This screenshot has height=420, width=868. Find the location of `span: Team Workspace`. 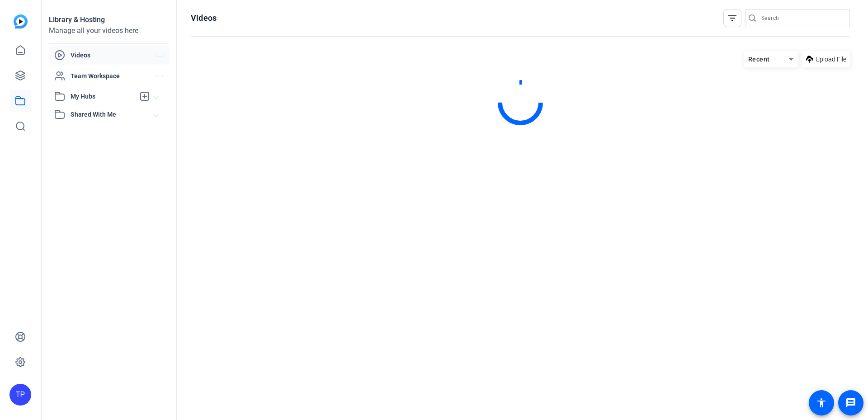

span: Team Workspace is located at coordinates (113, 76).